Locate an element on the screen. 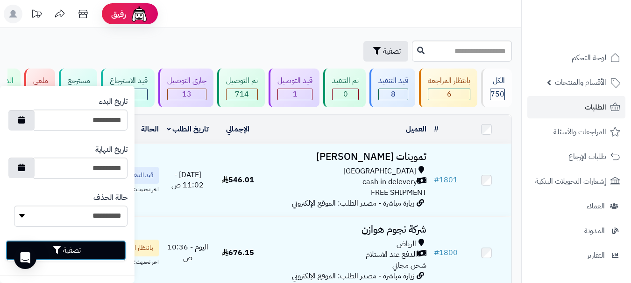  a: قيد الاسترجاع 0 is located at coordinates (127, 88).